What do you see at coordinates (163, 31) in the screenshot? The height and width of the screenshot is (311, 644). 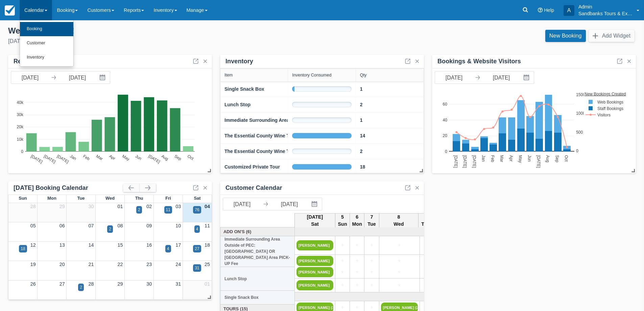 I see `div: Welcome , Admin !` at bounding box center [163, 31].